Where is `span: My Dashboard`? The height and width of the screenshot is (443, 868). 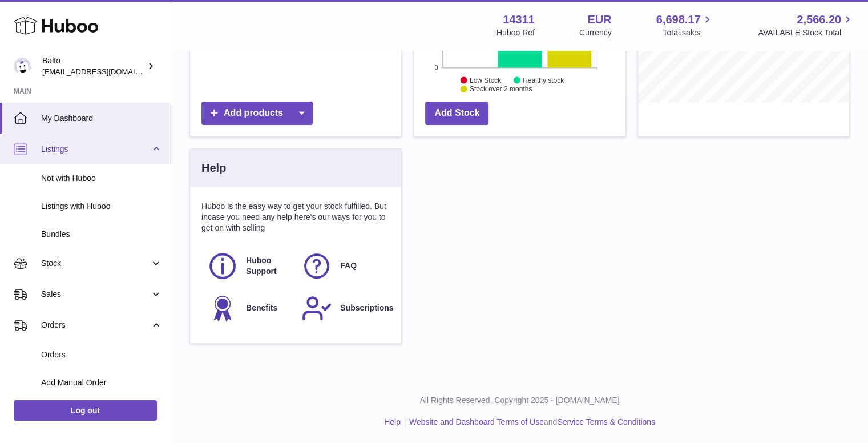
span: My Dashboard is located at coordinates (101, 118).